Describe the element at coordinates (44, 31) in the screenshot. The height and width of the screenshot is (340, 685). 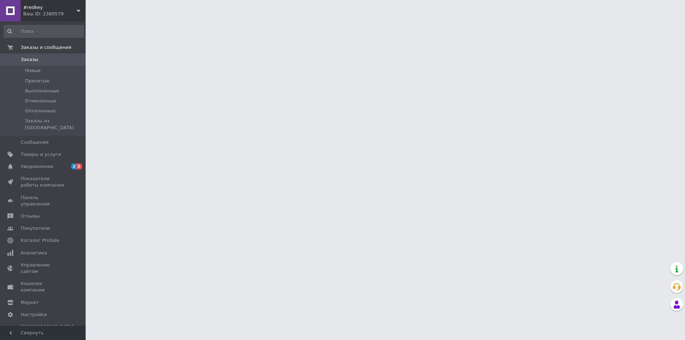
I see `input: Поиск` at that location.